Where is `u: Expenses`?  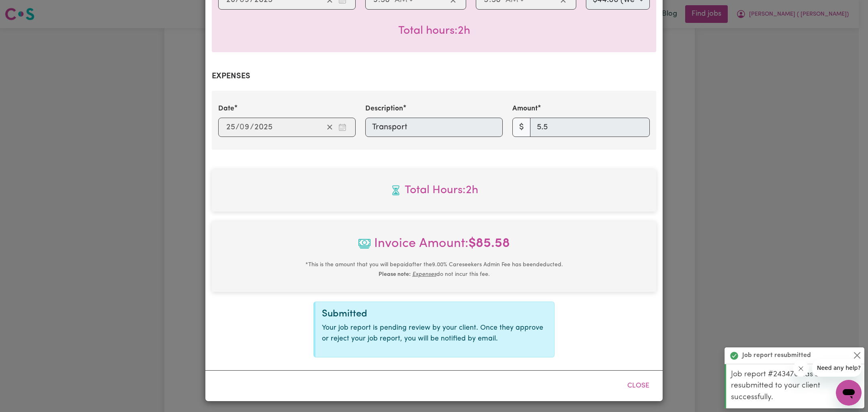 u: Expenses is located at coordinates (425, 275).